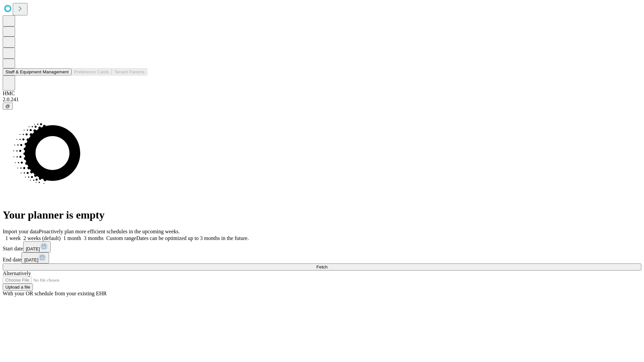  Describe the element at coordinates (91, 72) in the screenshot. I see `button: Preference Cards` at that location.